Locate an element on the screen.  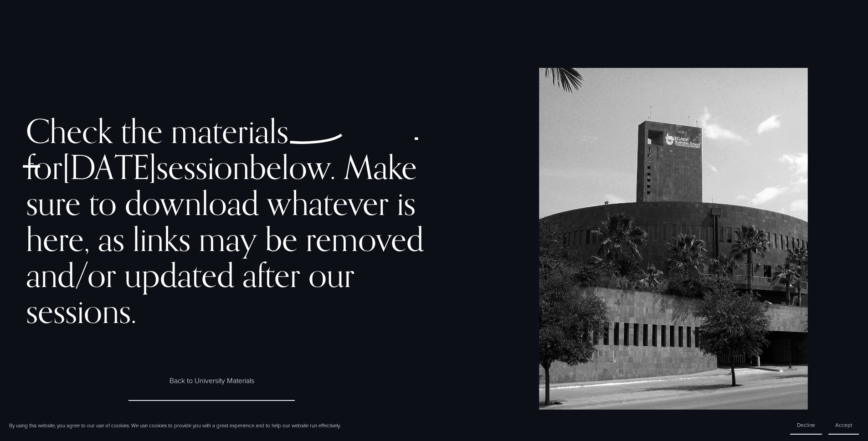
button: Decline is located at coordinates (806, 425).